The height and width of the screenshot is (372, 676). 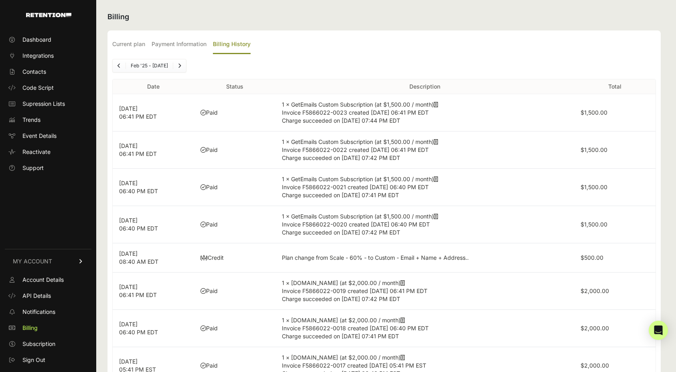 What do you see at coordinates (384, 17) in the screenshot?
I see `h2: Billing` at bounding box center [384, 17].